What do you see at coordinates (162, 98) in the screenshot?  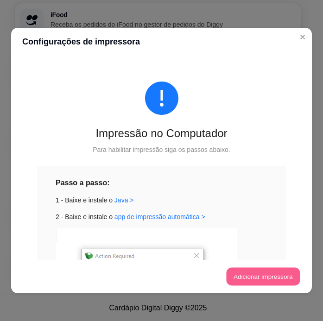 I see `span: exclamation-circle` at bounding box center [162, 98].